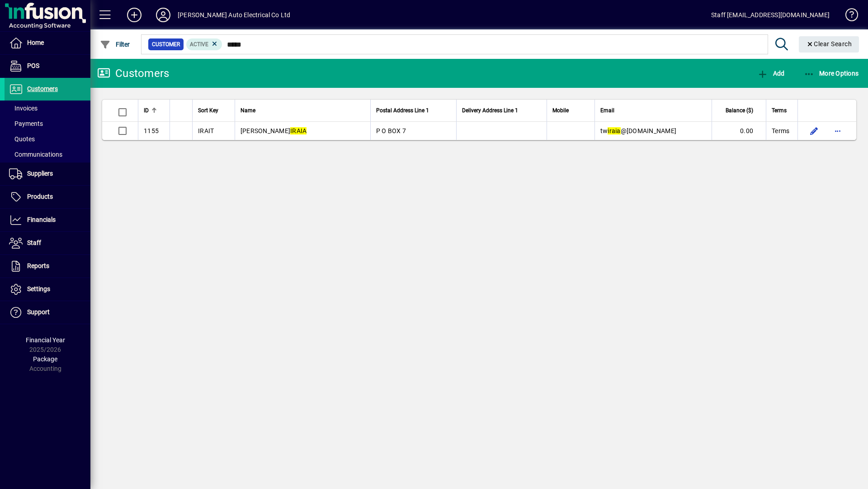 This screenshot has height=489, width=868. What do you see at coordinates (115, 44) in the screenshot?
I see `button: Filter` at bounding box center [115, 44].